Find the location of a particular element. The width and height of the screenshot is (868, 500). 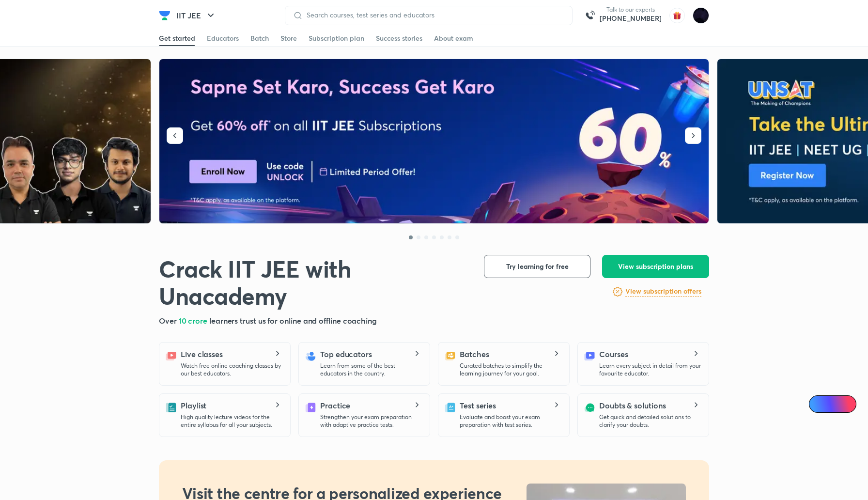

p: Strengthen your exam preparation with adaptive practice tests. is located at coordinates (371, 421).